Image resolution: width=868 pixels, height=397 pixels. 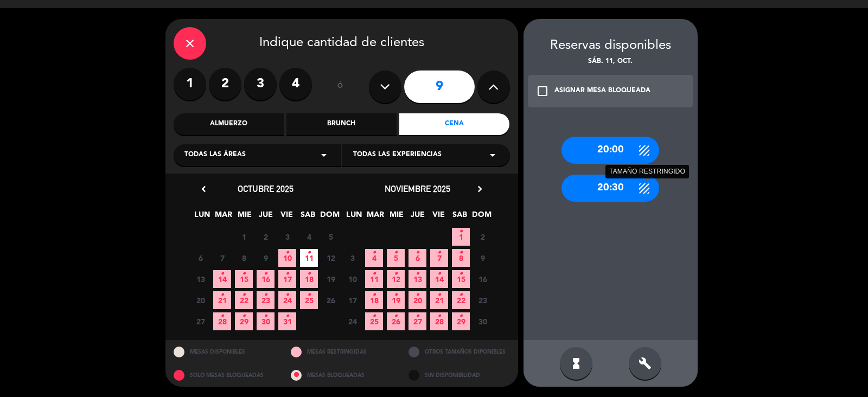 What do you see at coordinates (417, 300) in the screenshot?
I see `span: 20` at bounding box center [417, 300].